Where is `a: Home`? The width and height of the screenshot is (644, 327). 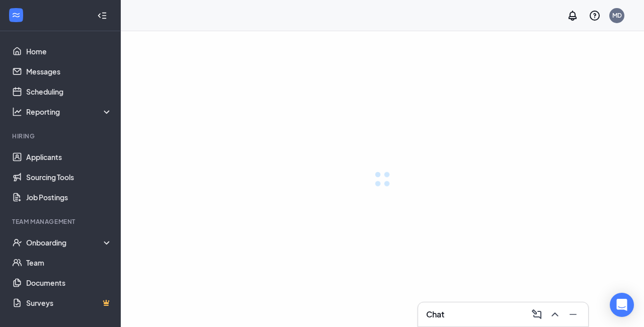
a: Home is located at coordinates (69, 51).